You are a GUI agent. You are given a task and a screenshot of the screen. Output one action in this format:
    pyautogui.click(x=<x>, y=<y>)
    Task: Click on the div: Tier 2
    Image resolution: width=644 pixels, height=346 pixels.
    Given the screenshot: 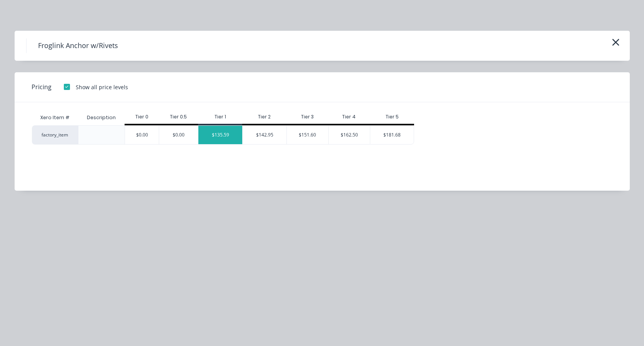 What is the action you would take?
    pyautogui.click(x=264, y=117)
    